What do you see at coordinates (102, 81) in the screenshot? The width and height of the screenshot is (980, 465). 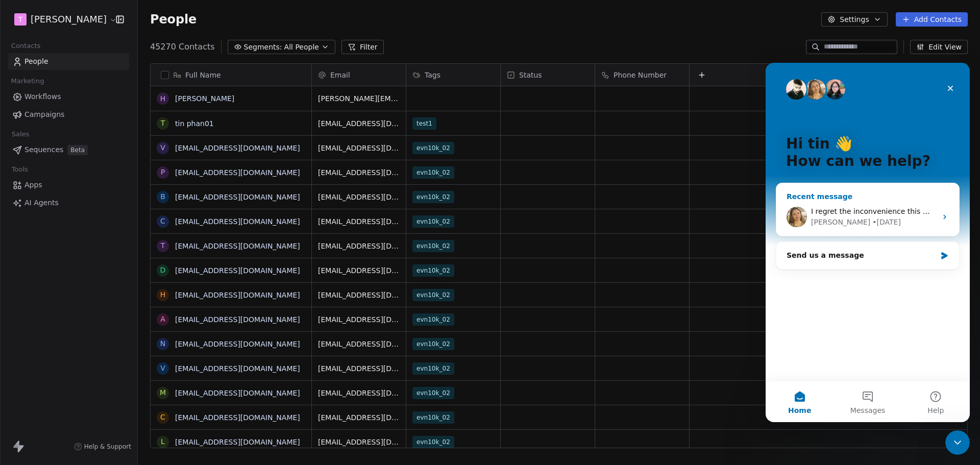 I see `p: Hi tin 👋` at bounding box center [102, 81].